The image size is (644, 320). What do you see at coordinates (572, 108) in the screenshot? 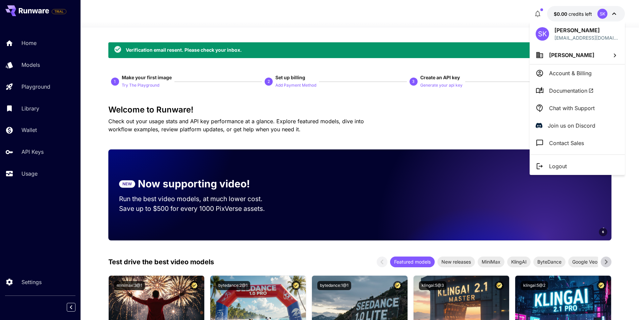
I see `p: Chat with Support` at bounding box center [572, 108].